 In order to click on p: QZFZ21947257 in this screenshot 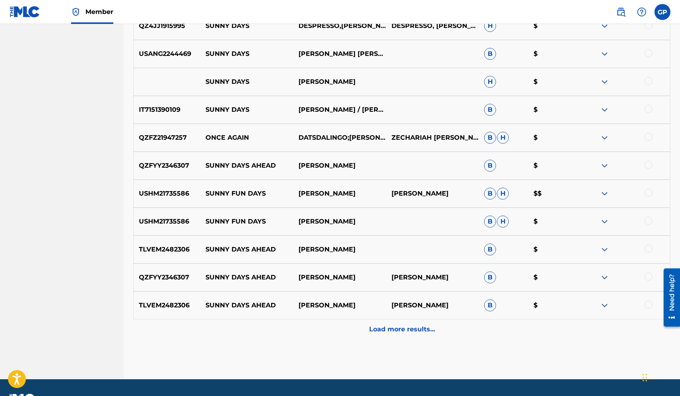, I will do `click(167, 138)`.